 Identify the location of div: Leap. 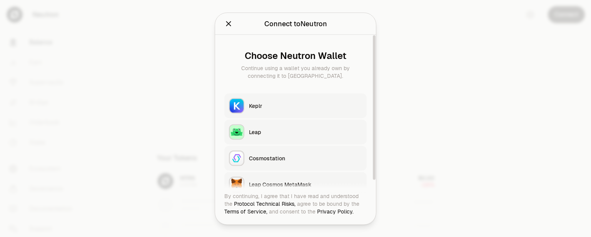
(305, 132).